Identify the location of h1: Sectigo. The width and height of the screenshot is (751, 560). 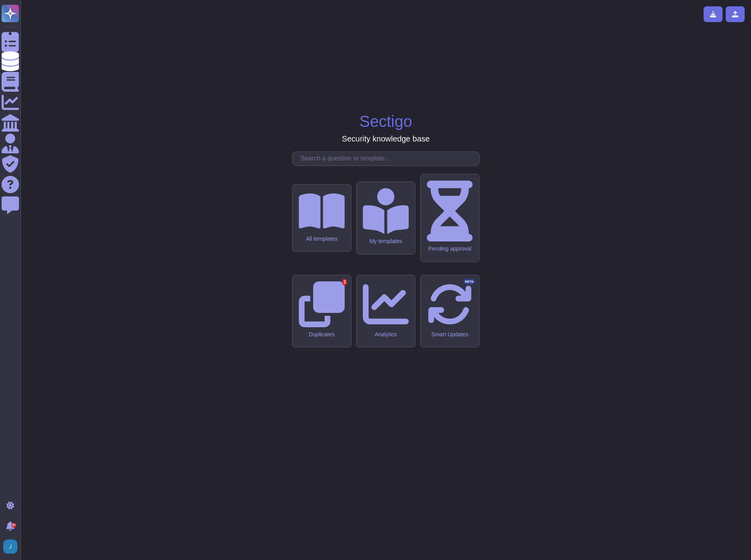
(386, 122).